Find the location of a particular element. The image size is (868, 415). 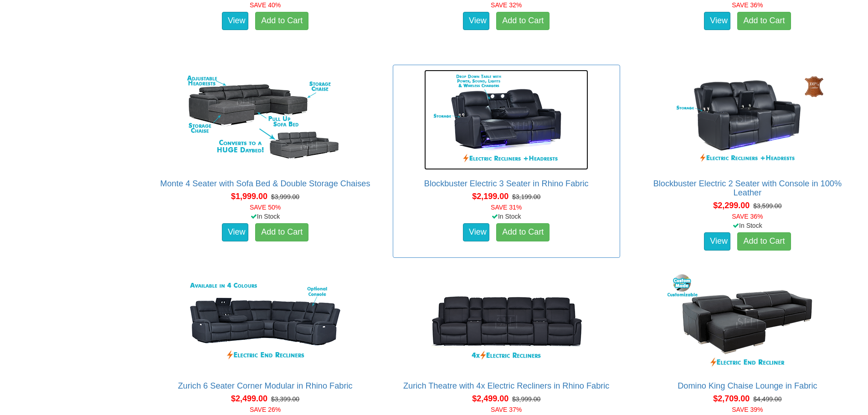

font: SAVE 37% is located at coordinates (507, 410).